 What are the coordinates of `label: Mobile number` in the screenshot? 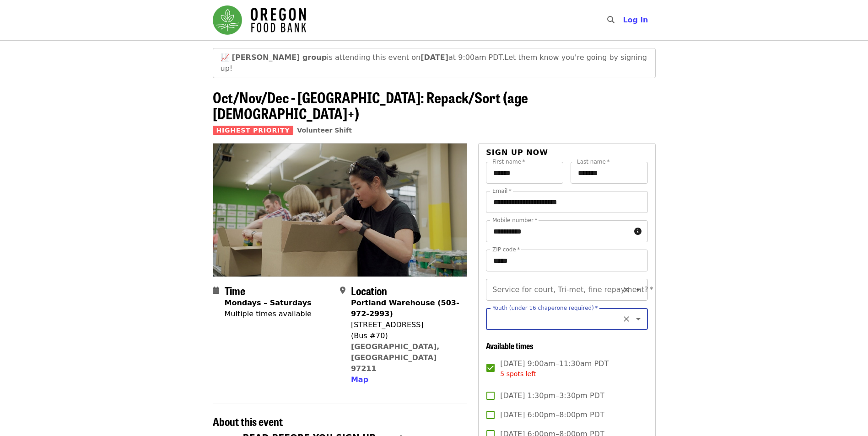 It's located at (515, 220).